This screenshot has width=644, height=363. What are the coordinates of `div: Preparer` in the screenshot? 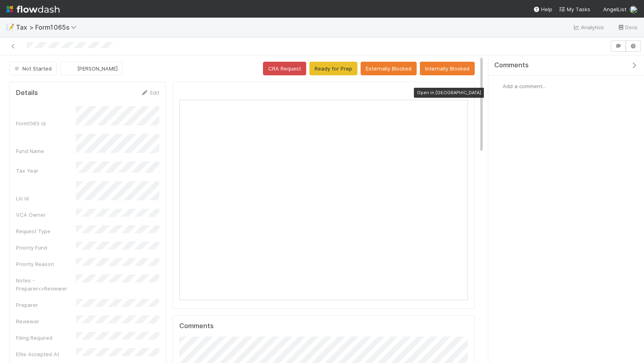 It's located at (46, 305).